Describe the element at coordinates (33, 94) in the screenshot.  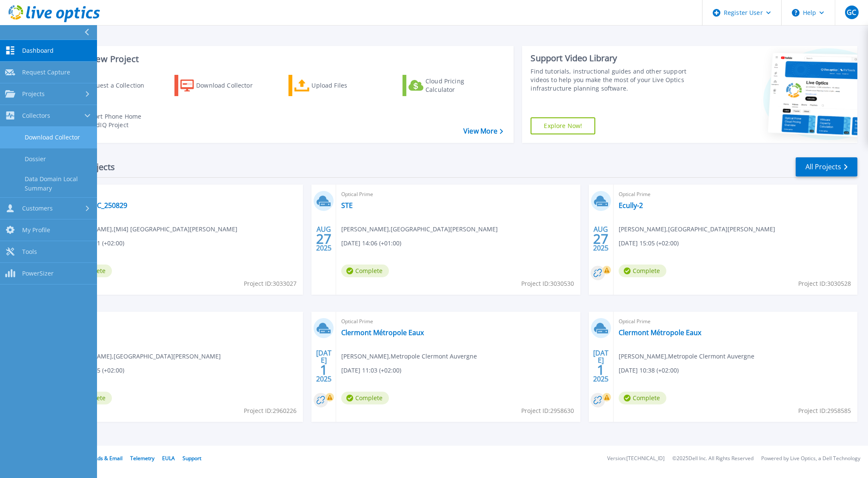
I see `span: Projects` at that location.